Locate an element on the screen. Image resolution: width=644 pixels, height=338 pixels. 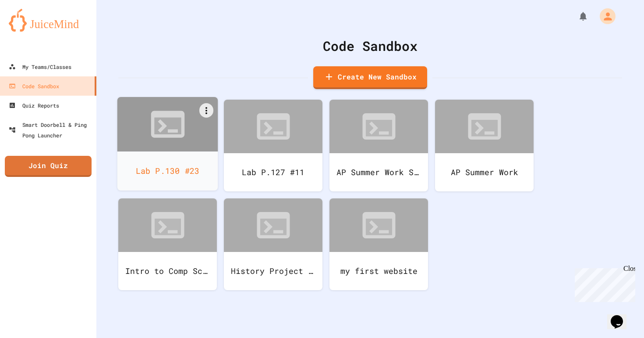
a: Create New Sandbox is located at coordinates (370, 77).